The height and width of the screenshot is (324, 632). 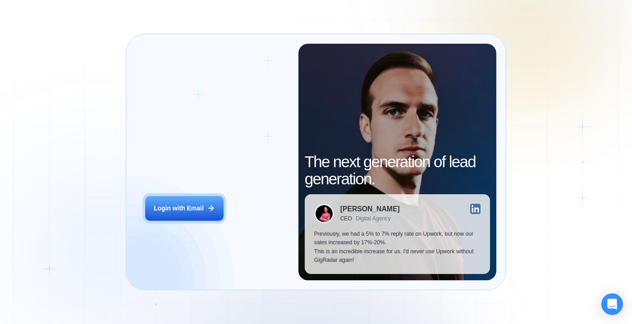 I want to click on button: Login with Email, so click(x=184, y=208).